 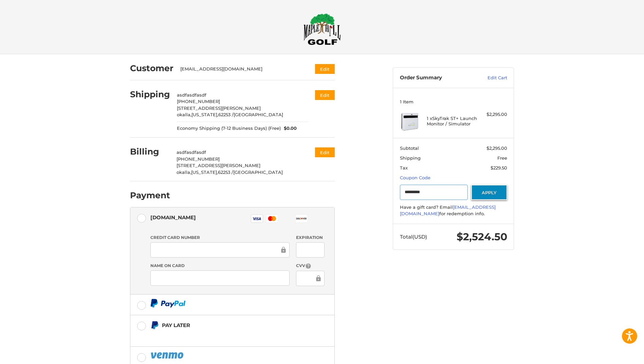 I want to click on label: Expiration, so click(x=310, y=238).